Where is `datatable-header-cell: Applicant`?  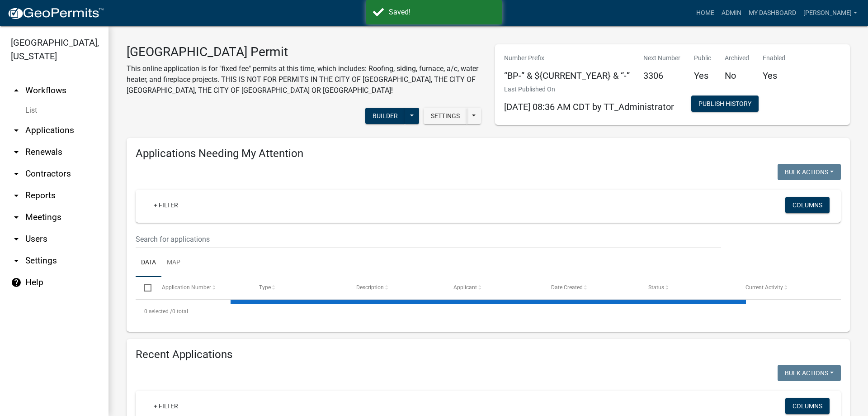
datatable-header-cell: Applicant is located at coordinates (493, 288).